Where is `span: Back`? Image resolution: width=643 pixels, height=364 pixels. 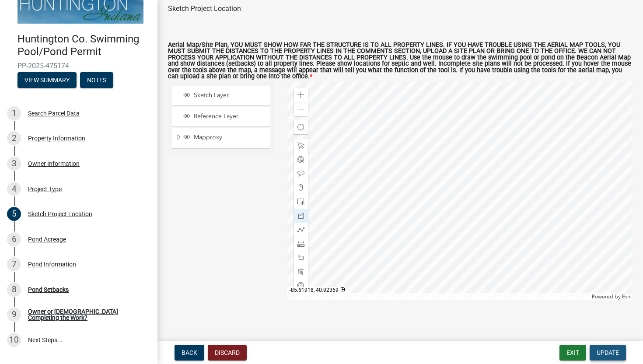 span: Back is located at coordinates (190, 352).